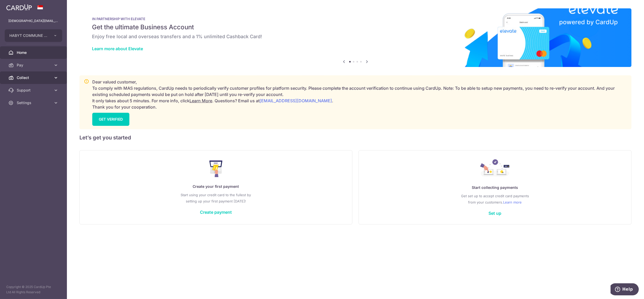 Image resolution: width=644 pixels, height=299 pixels. What do you see at coordinates (34, 66) in the screenshot?
I see `span: Pay` at bounding box center [34, 66].